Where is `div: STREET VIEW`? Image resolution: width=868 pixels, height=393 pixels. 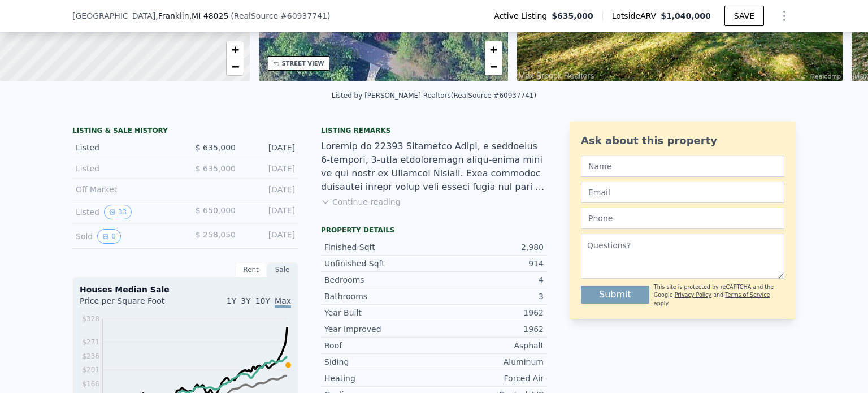
div: STREET VIEW is located at coordinates (303, 64).